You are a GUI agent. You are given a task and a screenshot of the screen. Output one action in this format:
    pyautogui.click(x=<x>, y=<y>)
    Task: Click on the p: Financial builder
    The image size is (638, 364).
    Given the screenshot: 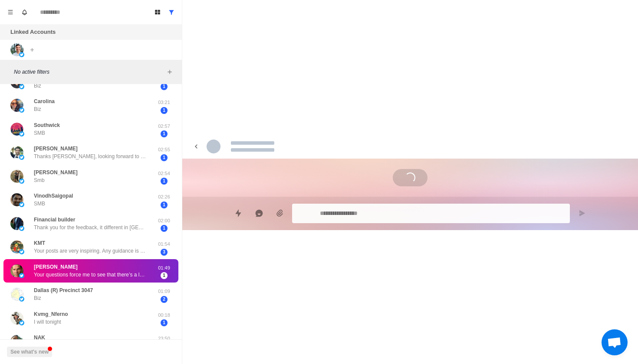 What is the action you would take?
    pyautogui.click(x=54, y=220)
    